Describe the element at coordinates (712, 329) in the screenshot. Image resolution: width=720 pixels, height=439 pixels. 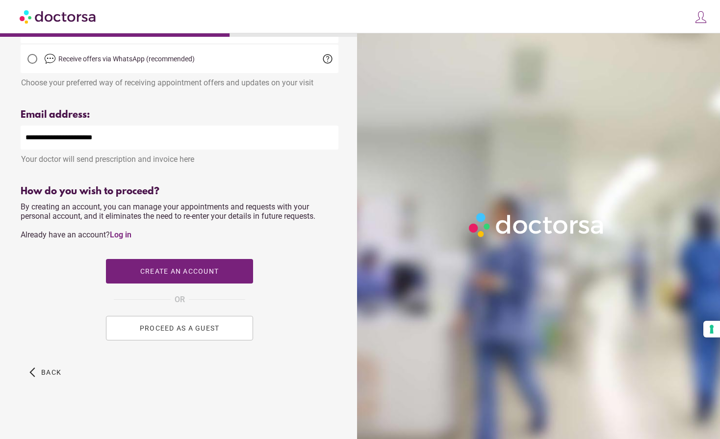
I see `button: Your consent preferences for tracking technologies` at that location.